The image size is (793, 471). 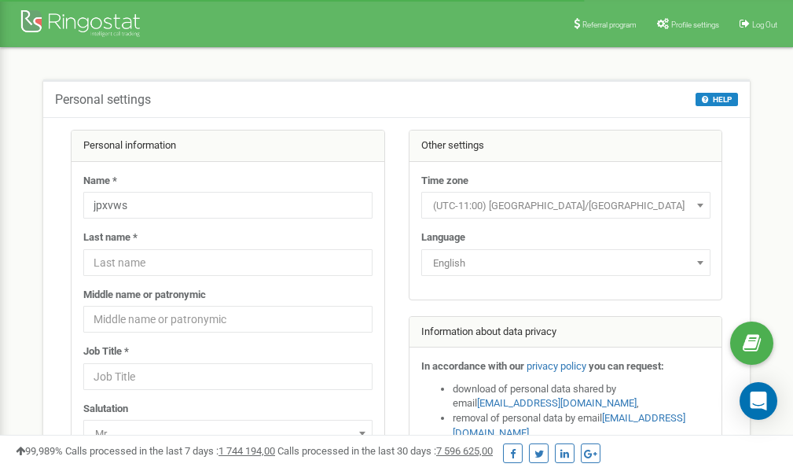 I want to click on strong: you can request:, so click(x=627, y=366).